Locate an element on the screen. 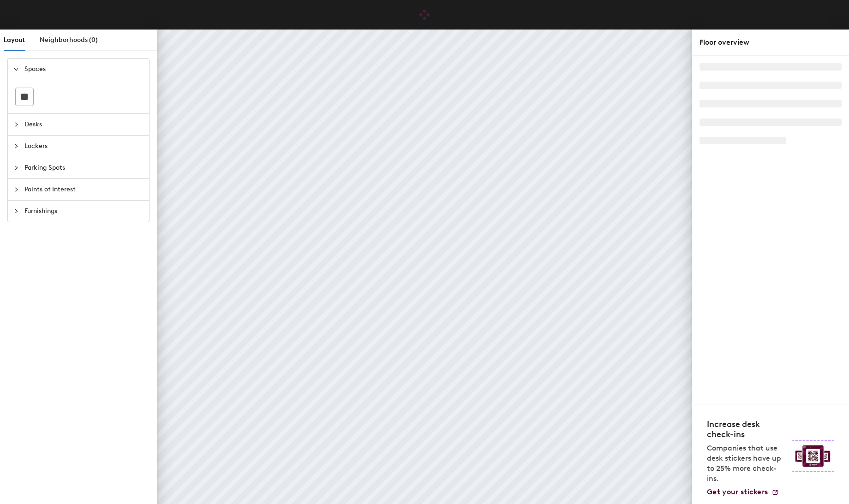 This screenshot has width=849, height=504. span: Get your stickers is located at coordinates (737, 492).